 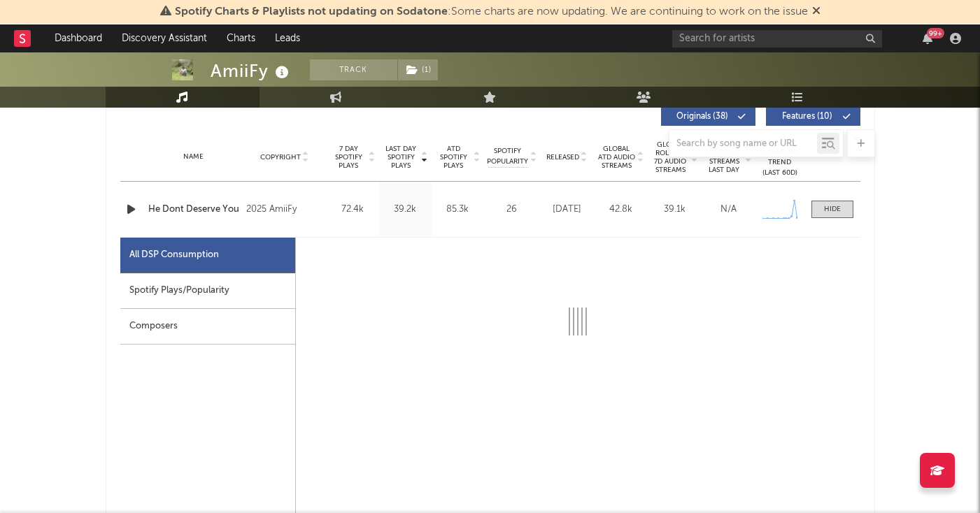 I want to click on a: He Dont Deserve You, so click(x=194, y=210).